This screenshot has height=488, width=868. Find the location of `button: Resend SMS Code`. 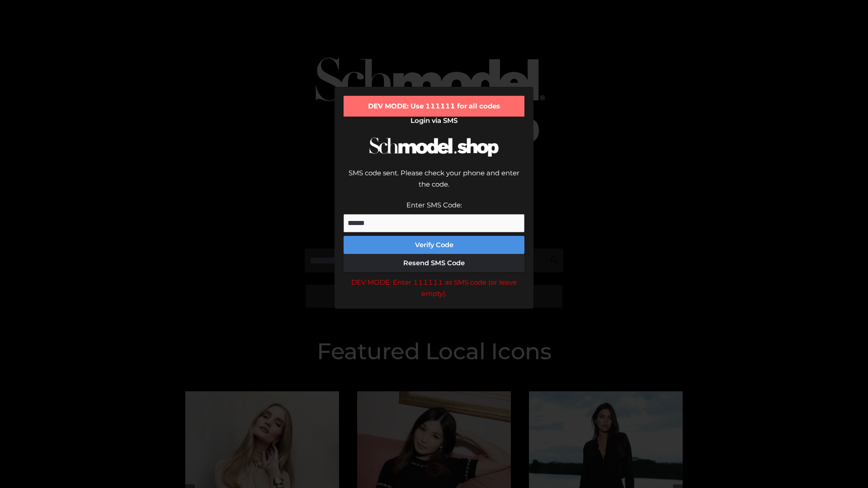

button: Resend SMS Code is located at coordinates (434, 263).